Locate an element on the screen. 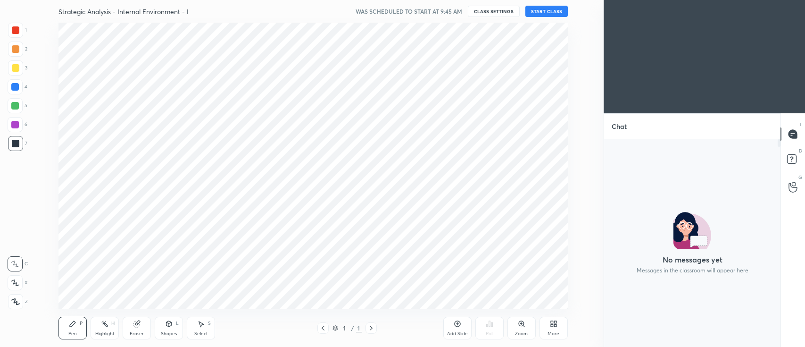 The width and height of the screenshot is (805, 347). div: L is located at coordinates (177, 323).